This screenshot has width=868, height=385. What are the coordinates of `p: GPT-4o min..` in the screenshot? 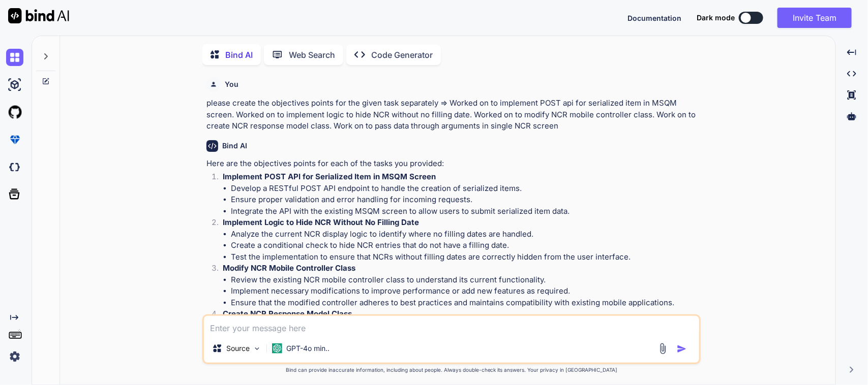 It's located at (307, 348).